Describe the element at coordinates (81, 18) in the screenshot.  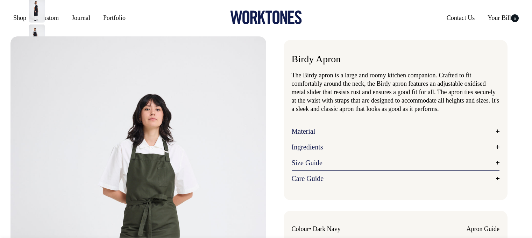
I see `a: Journal` at that location.